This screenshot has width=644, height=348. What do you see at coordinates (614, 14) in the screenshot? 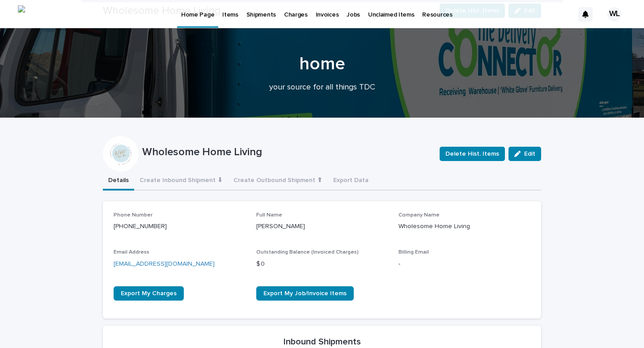
I see `div: WL` at bounding box center [614, 14].